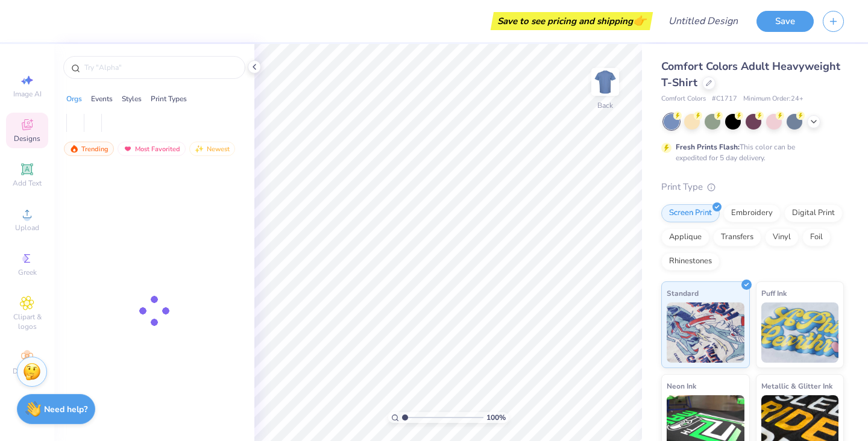 The width and height of the screenshot is (868, 441). I want to click on div: Vinyl, so click(782, 238).